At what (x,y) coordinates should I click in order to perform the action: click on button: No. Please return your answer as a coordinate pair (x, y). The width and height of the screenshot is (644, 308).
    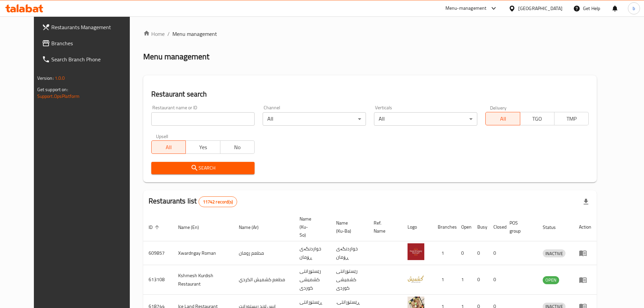
    Looking at the image, I should click on (237, 147).